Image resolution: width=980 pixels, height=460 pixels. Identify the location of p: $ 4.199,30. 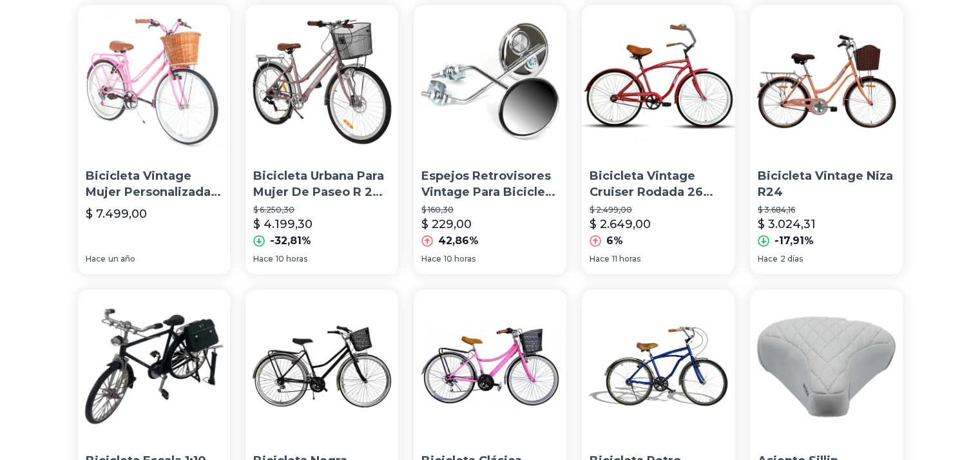
(283, 224).